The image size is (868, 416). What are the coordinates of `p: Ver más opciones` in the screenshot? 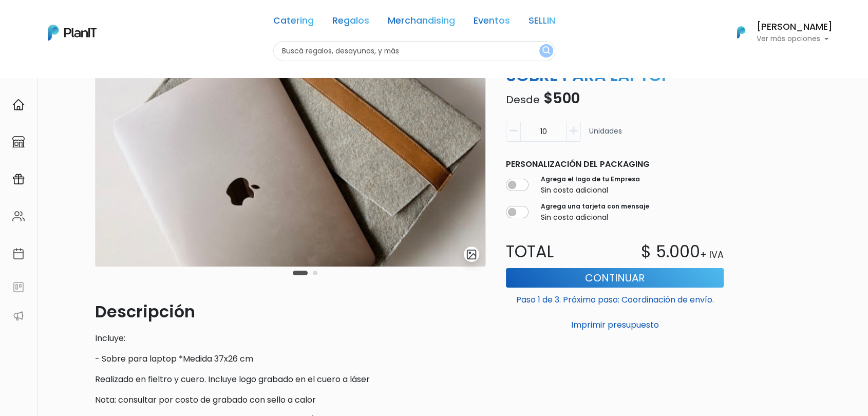 It's located at (794, 39).